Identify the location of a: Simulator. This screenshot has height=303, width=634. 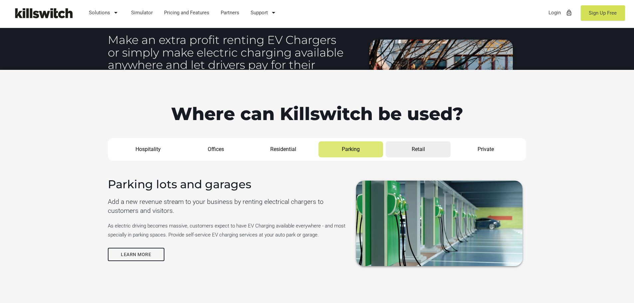
(142, 13).